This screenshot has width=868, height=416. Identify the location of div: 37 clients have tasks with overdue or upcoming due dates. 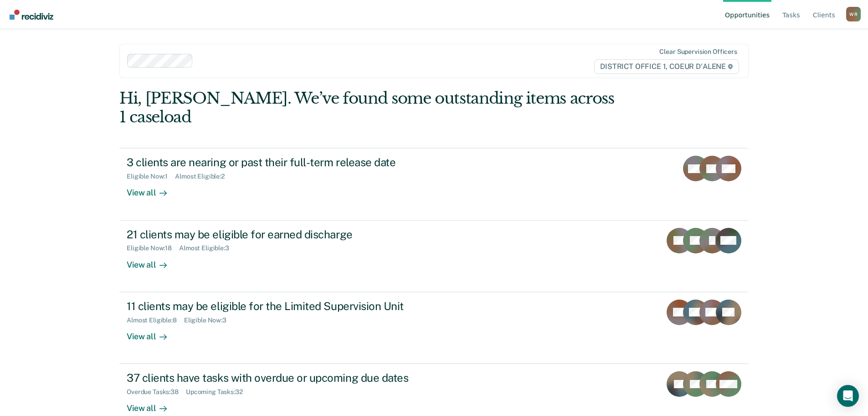
(287, 378).